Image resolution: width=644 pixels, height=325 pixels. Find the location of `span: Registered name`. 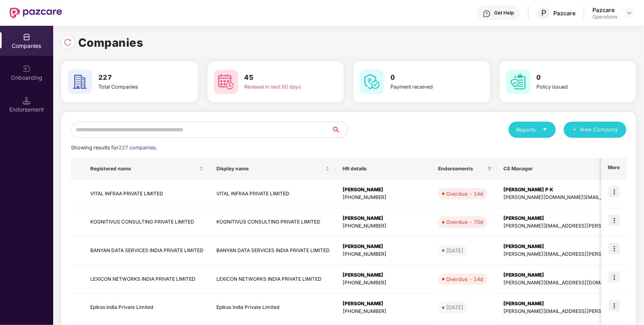

span: Registered name is located at coordinates (143, 168).